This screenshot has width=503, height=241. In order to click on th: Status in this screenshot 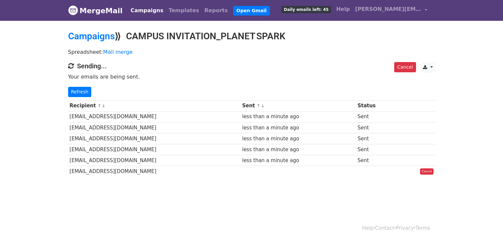, I will do `click(376, 106)`.